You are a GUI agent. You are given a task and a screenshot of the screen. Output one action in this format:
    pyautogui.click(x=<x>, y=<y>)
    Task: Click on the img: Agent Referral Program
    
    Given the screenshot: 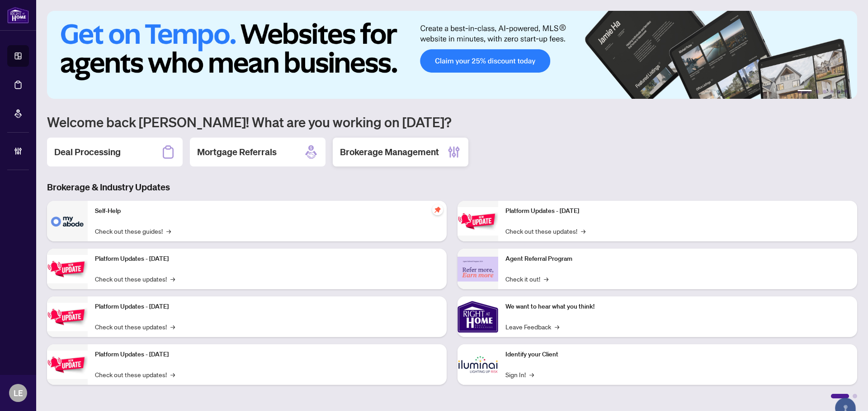 What is the action you would take?
    pyautogui.click(x=478, y=269)
    